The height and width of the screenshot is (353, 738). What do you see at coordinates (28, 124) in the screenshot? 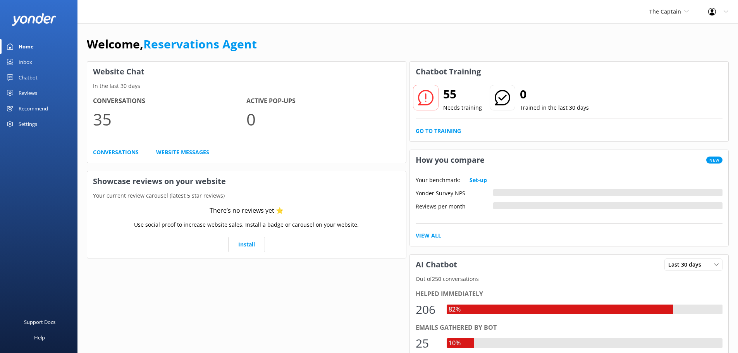
I see `div: Settings` at bounding box center [28, 124].